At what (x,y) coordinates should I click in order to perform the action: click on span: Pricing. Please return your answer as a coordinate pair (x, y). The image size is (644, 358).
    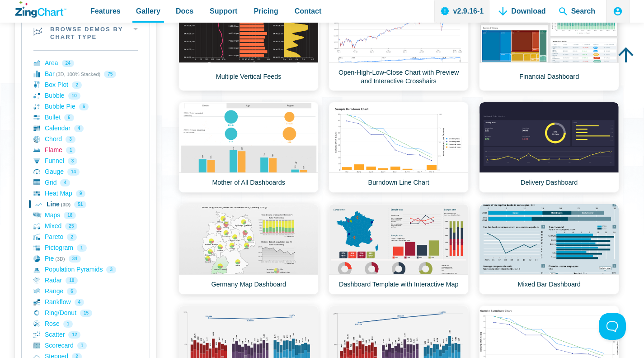
    Looking at the image, I should click on (266, 11).